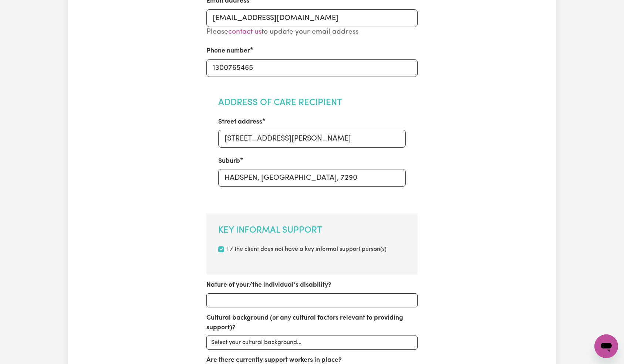 This screenshot has width=624, height=364. I want to click on input: e.g. 0410 123 456, so click(312, 68).